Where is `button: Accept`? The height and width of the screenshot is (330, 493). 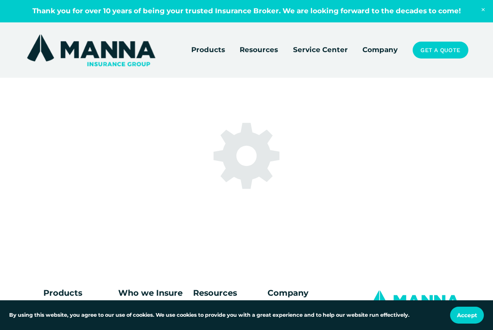 button: Accept is located at coordinates (467, 314).